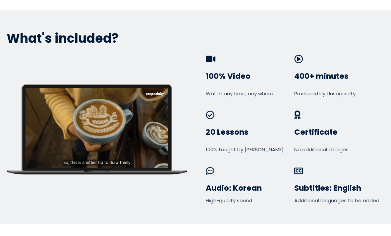 This screenshot has height=236, width=391. Describe the element at coordinates (248, 93) in the screenshot. I see `div: Watch any time, any where` at that location.